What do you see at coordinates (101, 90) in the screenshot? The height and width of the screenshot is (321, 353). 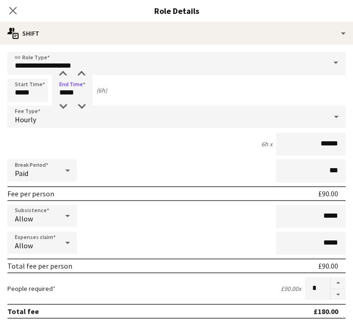 I see `div: (6h)` at bounding box center [101, 90].